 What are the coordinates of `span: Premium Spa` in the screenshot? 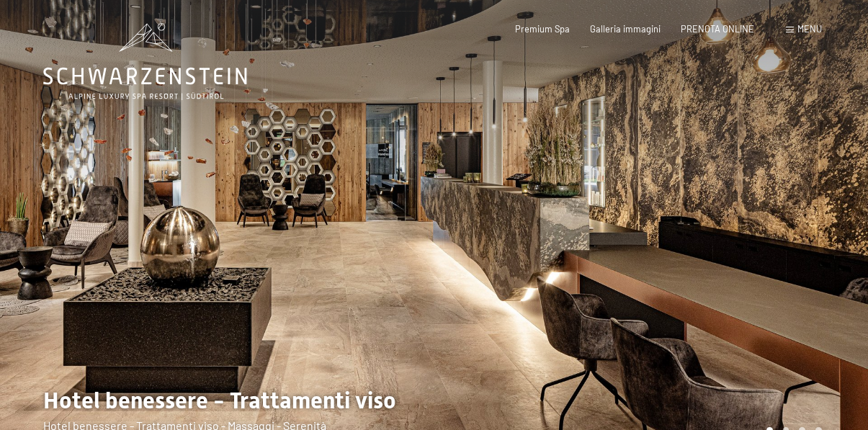 It's located at (542, 29).